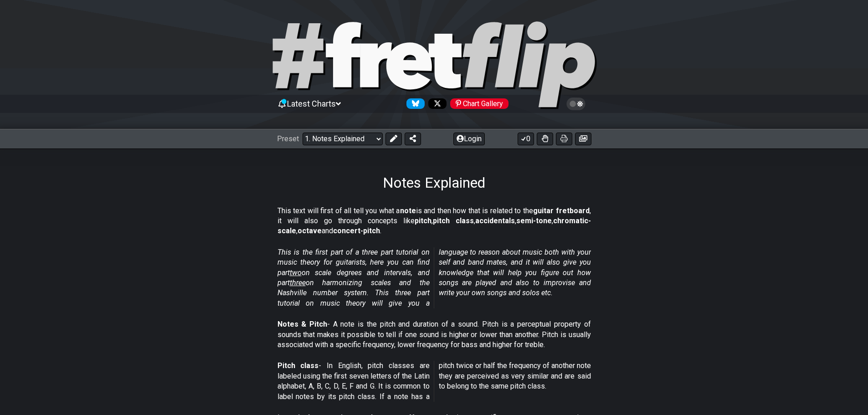 The image size is (868, 415). I want to click on em: This is the first part of a three part tutorial on music theory for guitarists, here you can find..., so click(434, 277).